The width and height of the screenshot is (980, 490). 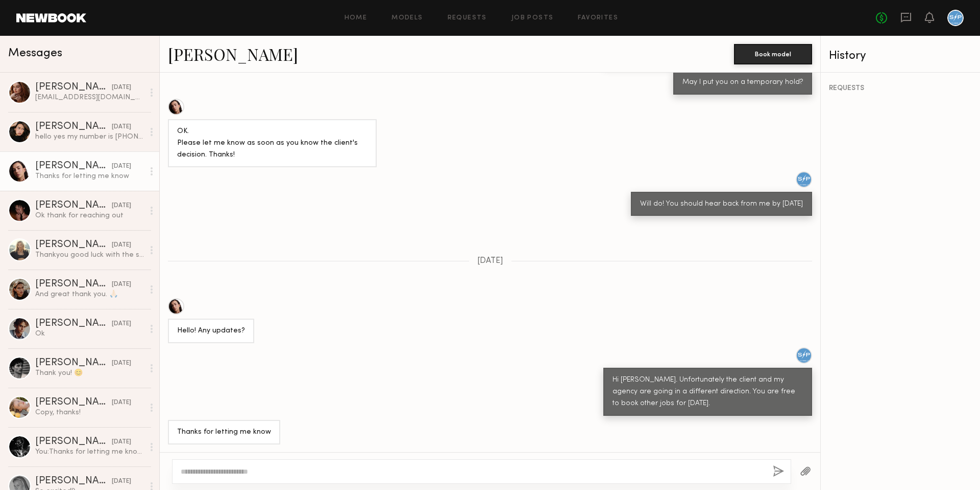 I want to click on div: Thank you! 😊, so click(x=90, y=372).